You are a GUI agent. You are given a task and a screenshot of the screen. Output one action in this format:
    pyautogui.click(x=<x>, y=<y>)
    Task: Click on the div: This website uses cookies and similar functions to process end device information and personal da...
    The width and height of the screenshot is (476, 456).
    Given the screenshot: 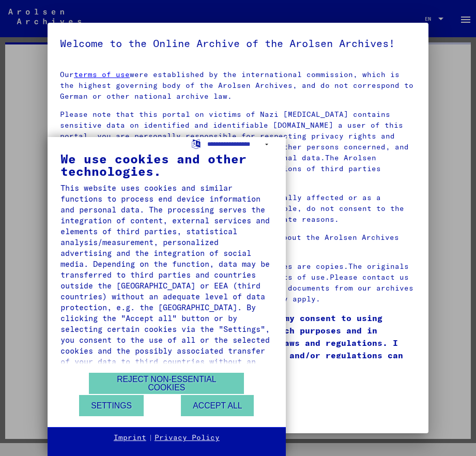 What is the action you would take?
    pyautogui.click(x=166, y=280)
    